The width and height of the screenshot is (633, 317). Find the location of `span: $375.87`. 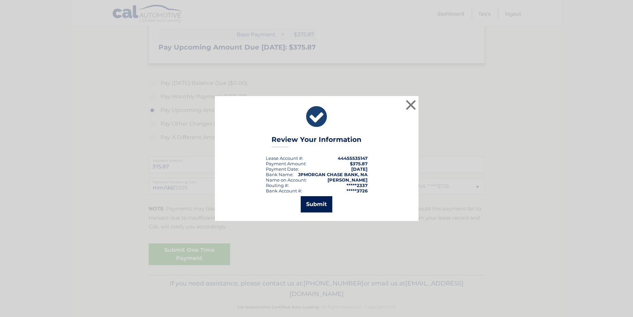

span: $375.87 is located at coordinates (359, 164).